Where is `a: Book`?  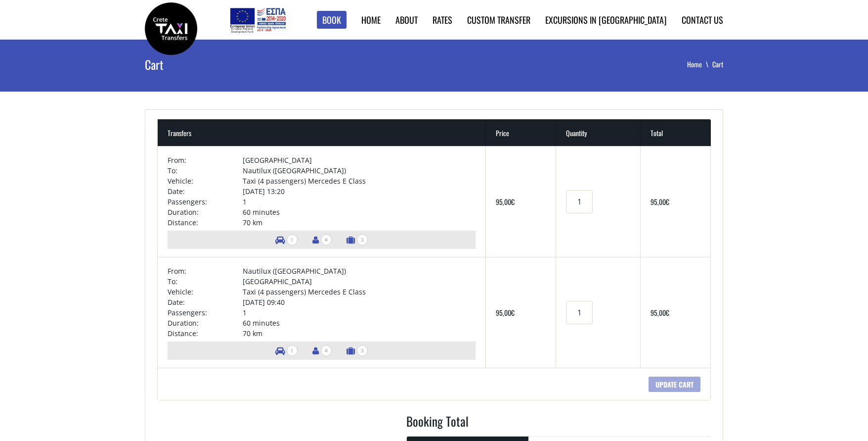 a: Book is located at coordinates (332, 20).